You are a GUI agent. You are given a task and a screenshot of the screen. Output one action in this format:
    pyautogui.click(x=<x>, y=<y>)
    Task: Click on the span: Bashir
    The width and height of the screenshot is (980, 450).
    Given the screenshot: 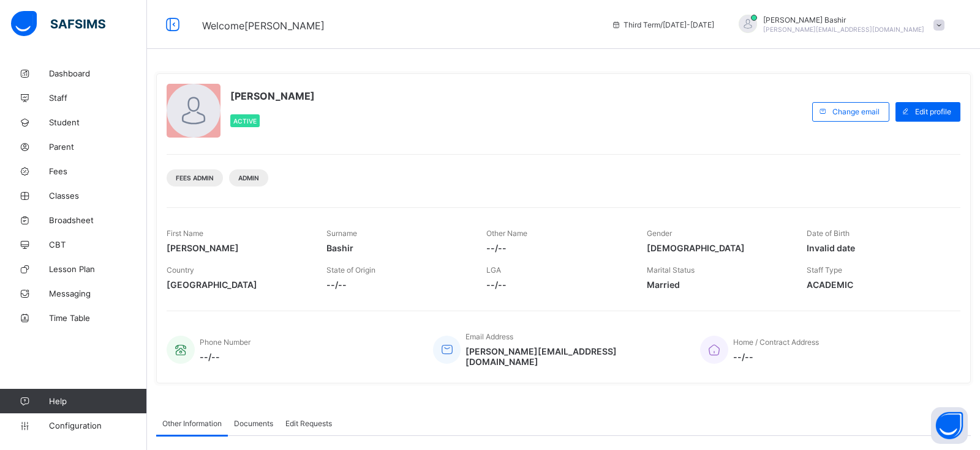 What is the action you would take?
    pyautogui.click(x=397, y=248)
    